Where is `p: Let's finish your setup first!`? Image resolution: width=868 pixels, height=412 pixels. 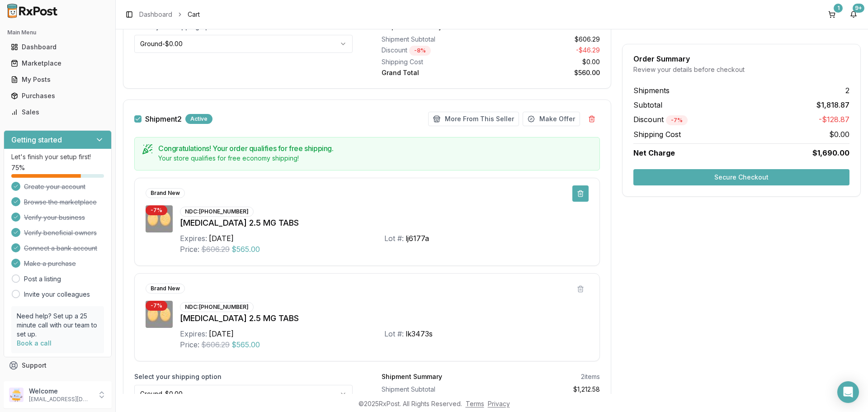 p: Let's finish your setup first! is located at coordinates (58, 157).